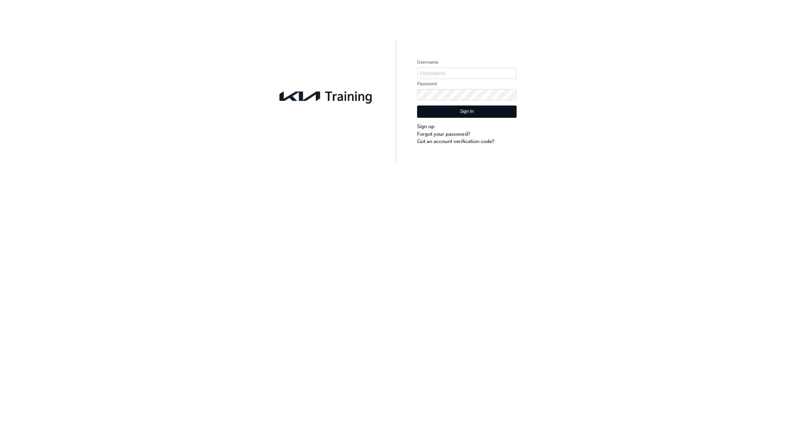  I want to click on a: Sign up, so click(467, 126).